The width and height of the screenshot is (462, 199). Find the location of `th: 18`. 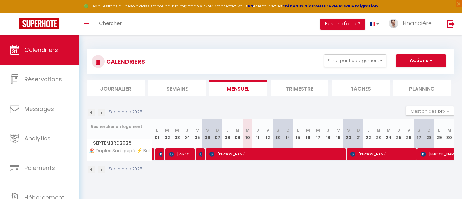

th: 18 is located at coordinates (328, 133).